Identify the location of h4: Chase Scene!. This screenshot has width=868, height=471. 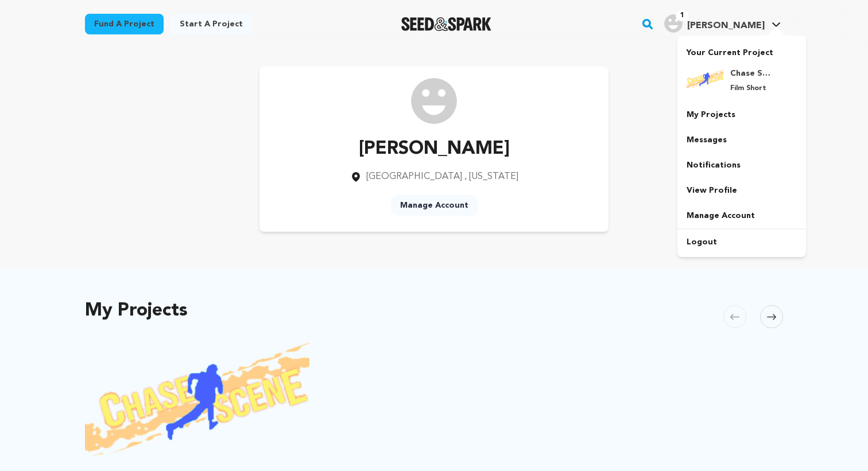
(751, 73).